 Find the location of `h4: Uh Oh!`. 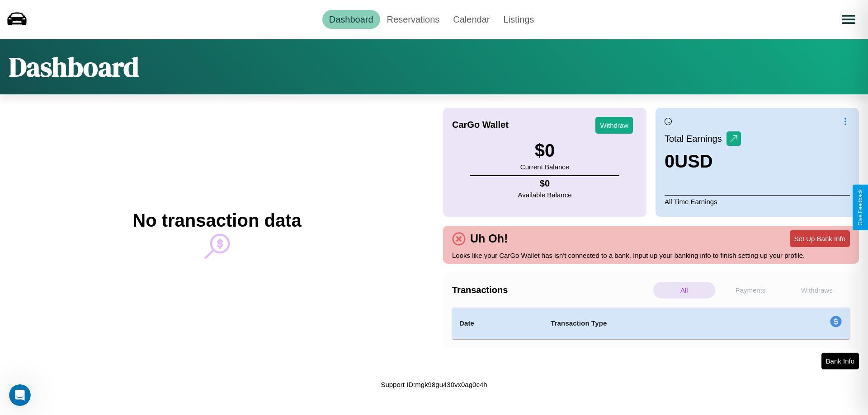

h4: Uh Oh! is located at coordinates (489, 239).